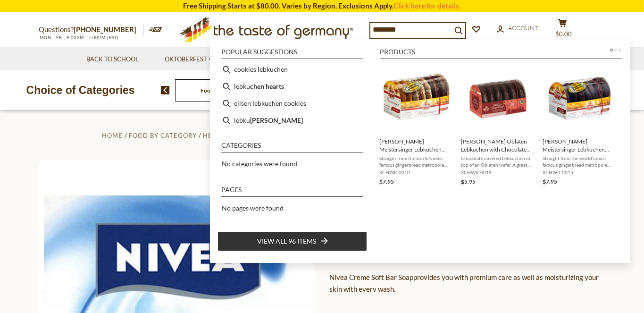 This screenshot has width=644, height=313. Describe the element at coordinates (468, 181) in the screenshot. I see `span: $5.95` at that location.